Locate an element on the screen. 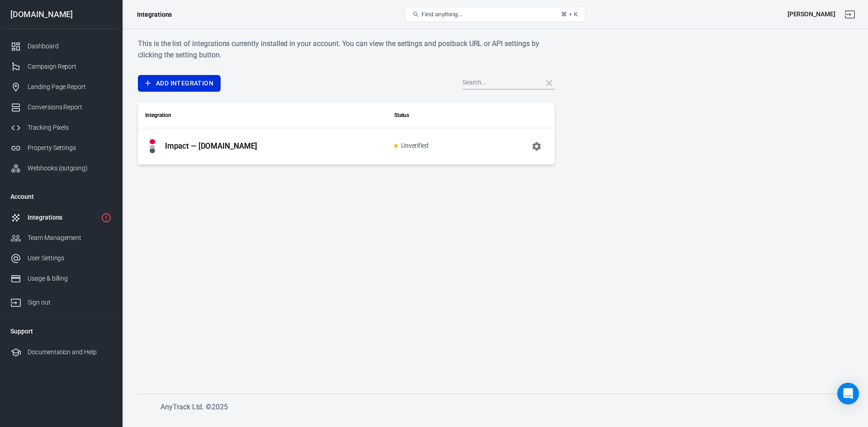 The width and height of the screenshot is (868, 427). div: Landing Page Report is located at coordinates (69, 87).